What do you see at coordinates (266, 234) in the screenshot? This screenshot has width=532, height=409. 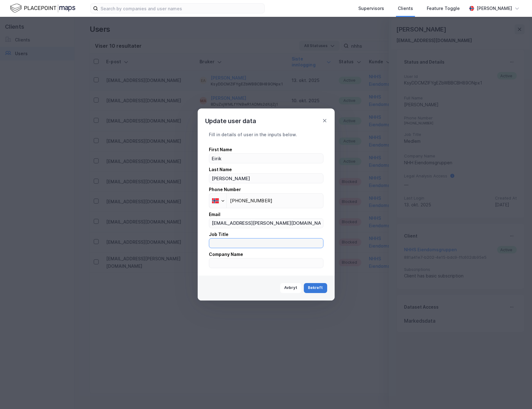 I see `div: Job Title` at bounding box center [266, 234].